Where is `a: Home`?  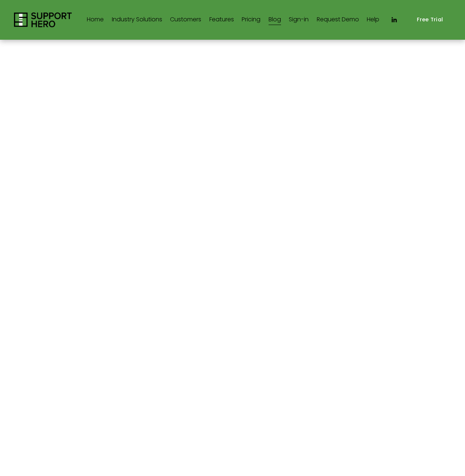
a: Home is located at coordinates (96, 20).